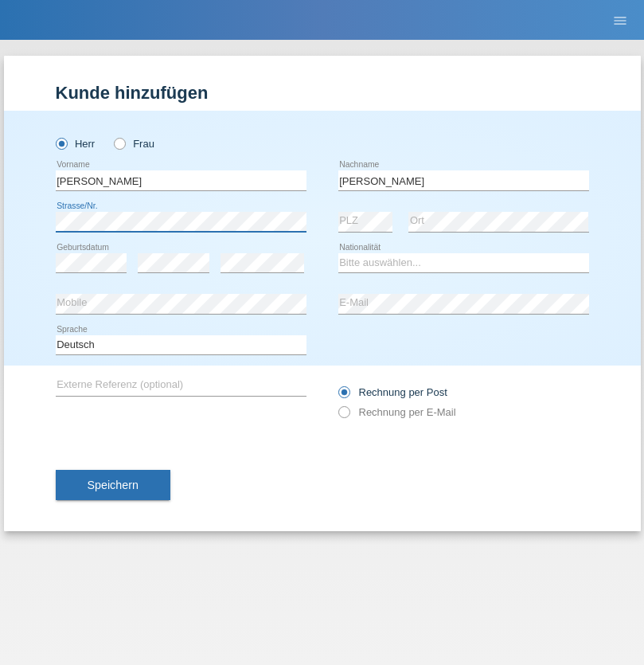 This screenshot has width=644, height=665. What do you see at coordinates (343, 416) in the screenshot?
I see `input: Rechnung per E-Mail` at bounding box center [343, 416].